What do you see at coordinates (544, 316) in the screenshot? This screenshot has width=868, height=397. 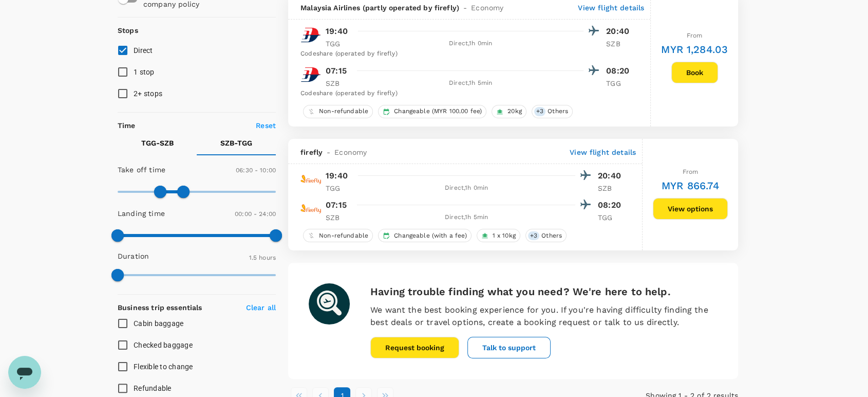 I see `p: We want the best booking experience for you. If you're having difficulty finding the best deals o...` at bounding box center [544, 316].